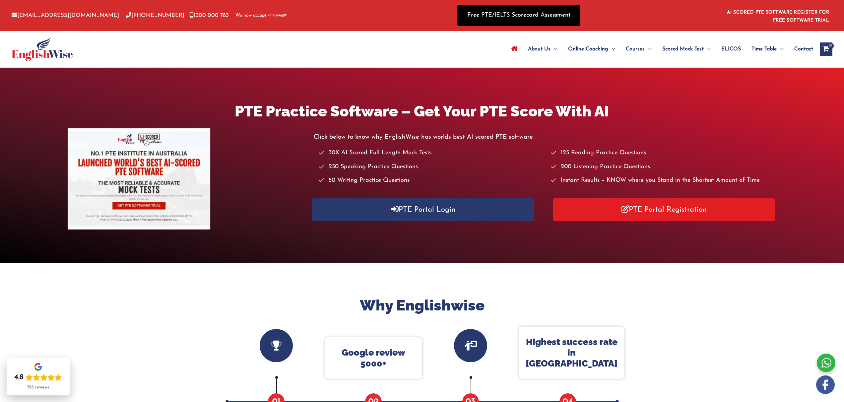 The width and height of the screenshot is (844, 402). Describe the element at coordinates (539, 49) in the screenshot. I see `span: About Us` at that location.